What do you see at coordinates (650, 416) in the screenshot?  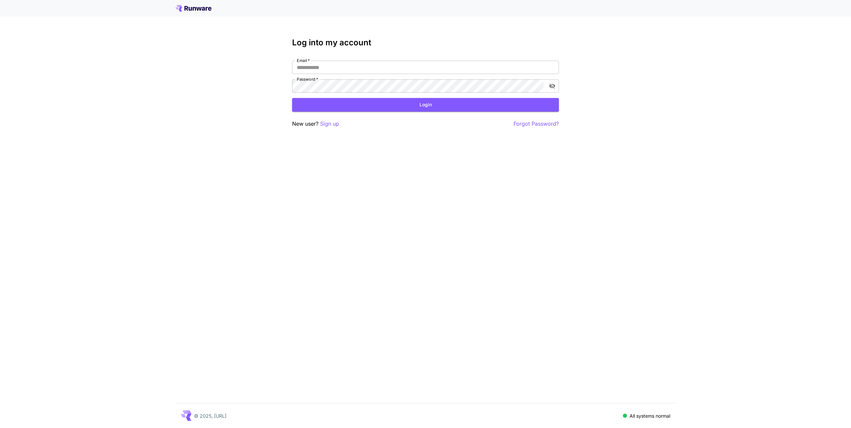 I see `p: All systems normal` at bounding box center [650, 416].